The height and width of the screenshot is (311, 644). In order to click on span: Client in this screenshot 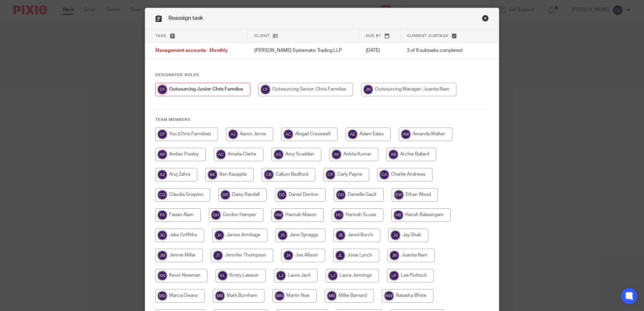, I will do `click(262, 36)`.